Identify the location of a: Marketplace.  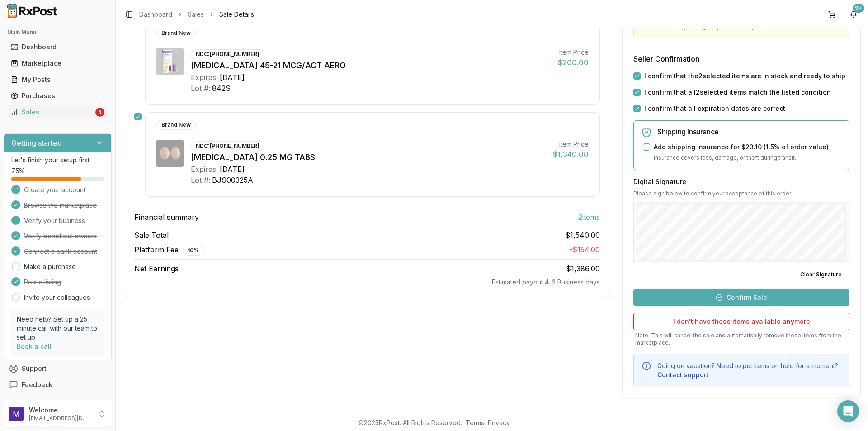
(57, 63).